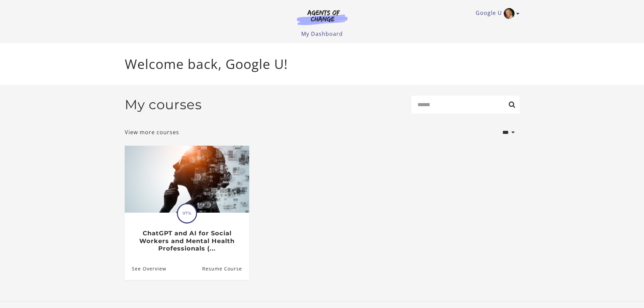 This screenshot has width=644, height=308. Describe the element at coordinates (187, 241) in the screenshot. I see `h3: ChatGPT and AI for Social Workers and Mental Health Professionals (...` at that location.